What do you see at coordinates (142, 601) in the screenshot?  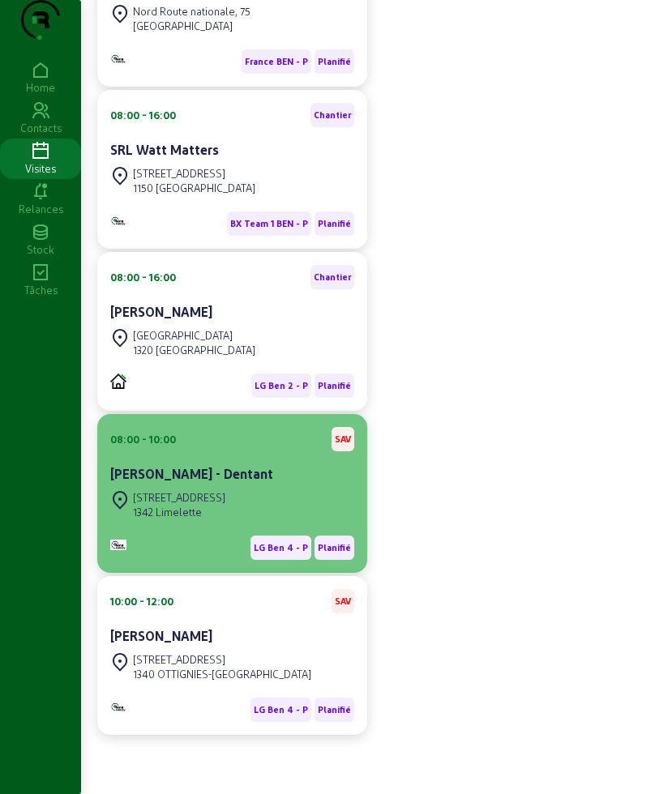 I see `div: 10:00 - 12:00` at bounding box center [142, 601].